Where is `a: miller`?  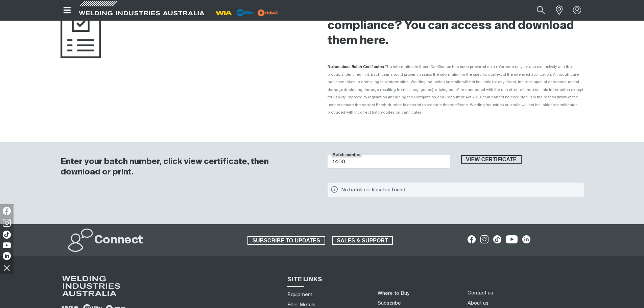
a: miller is located at coordinates (268, 13).